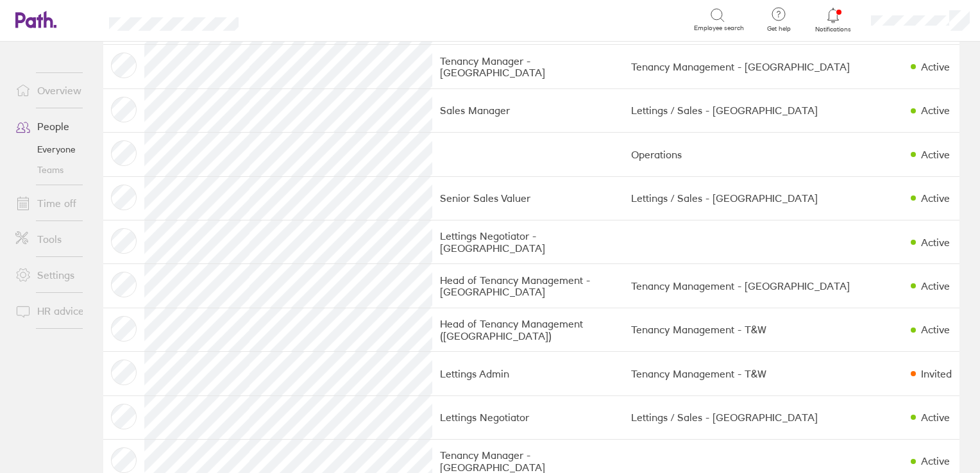 This screenshot has width=980, height=473. Describe the element at coordinates (57, 126) in the screenshot. I see `a: People` at that location.